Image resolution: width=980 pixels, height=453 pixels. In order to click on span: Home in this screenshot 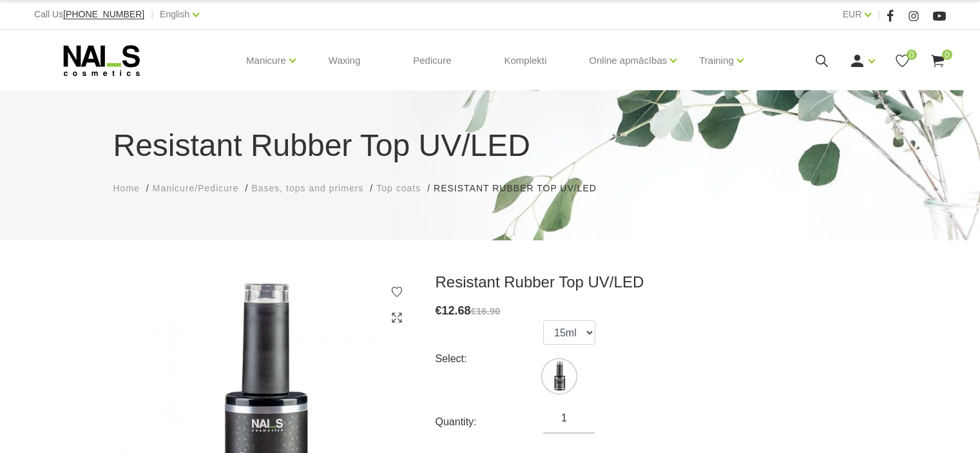, I will do `click(127, 188)`.